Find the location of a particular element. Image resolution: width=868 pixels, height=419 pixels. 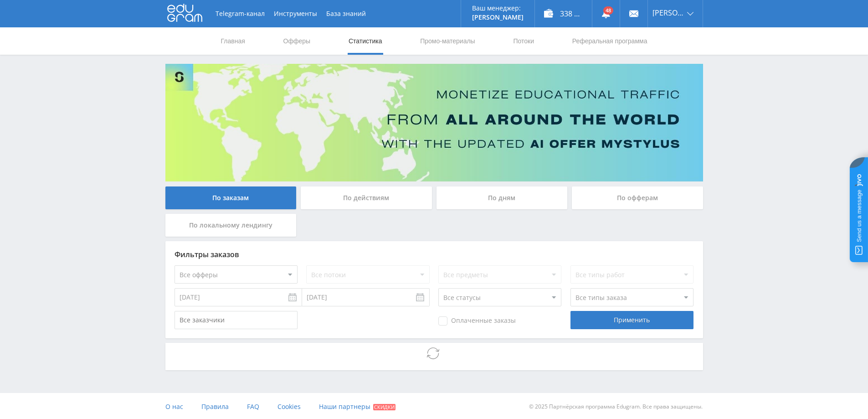

span: Правила is located at coordinates (215, 406).